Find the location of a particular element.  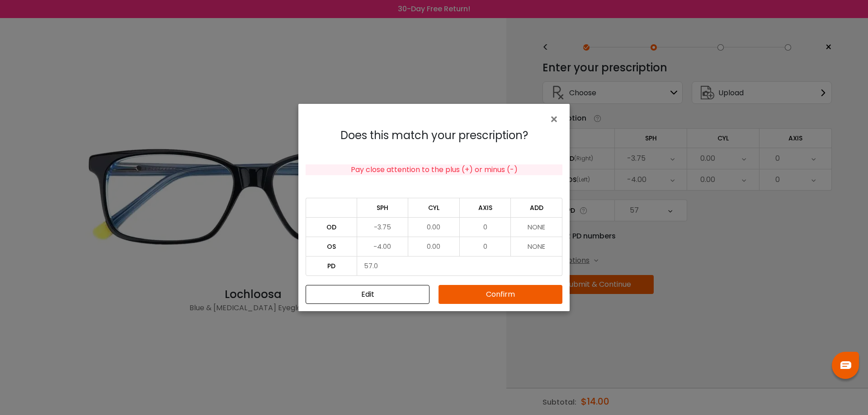

h4: Does this match your prescription? is located at coordinates (434, 136).